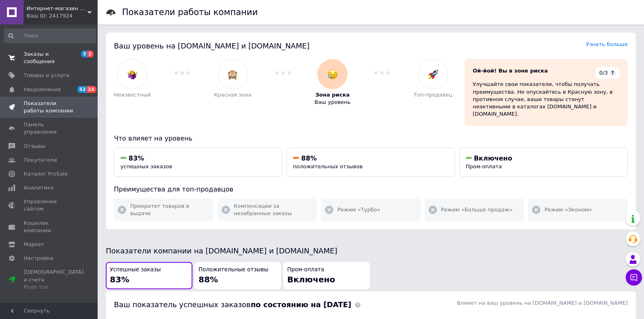 Image resolution: width=644 pixels, height=319 pixels. Describe the element at coordinates (333, 74) in the screenshot. I see `img: :disappointed_relieved:` at that location.